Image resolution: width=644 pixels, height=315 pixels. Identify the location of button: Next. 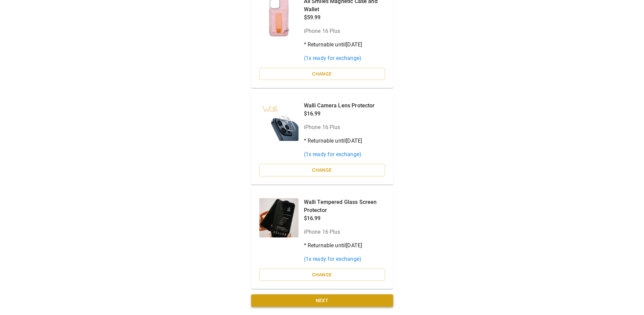
(322, 300).